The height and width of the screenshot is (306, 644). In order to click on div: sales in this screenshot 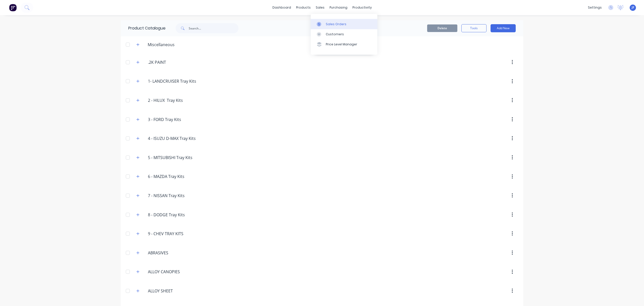, I will do `click(320, 8)`.